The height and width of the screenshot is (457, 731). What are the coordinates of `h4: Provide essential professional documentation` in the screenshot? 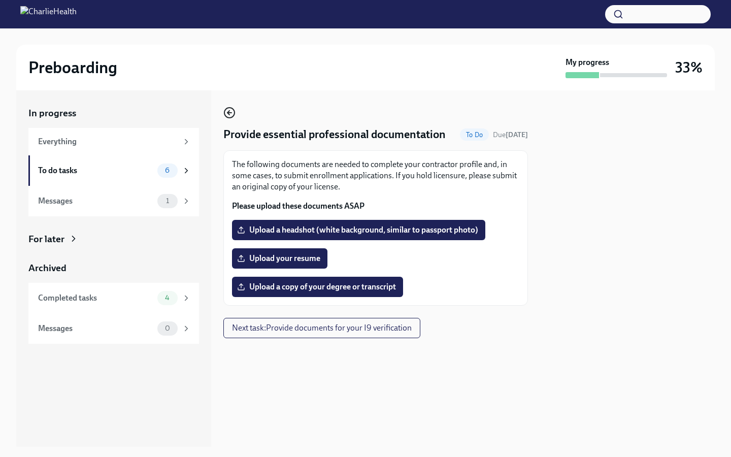 It's located at (335, 135).